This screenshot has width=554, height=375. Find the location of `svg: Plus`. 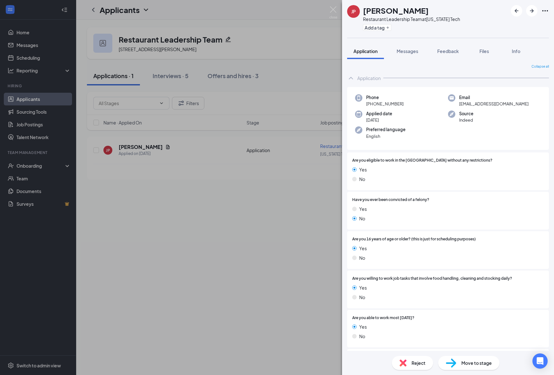

svg: Plus is located at coordinates (388, 28).